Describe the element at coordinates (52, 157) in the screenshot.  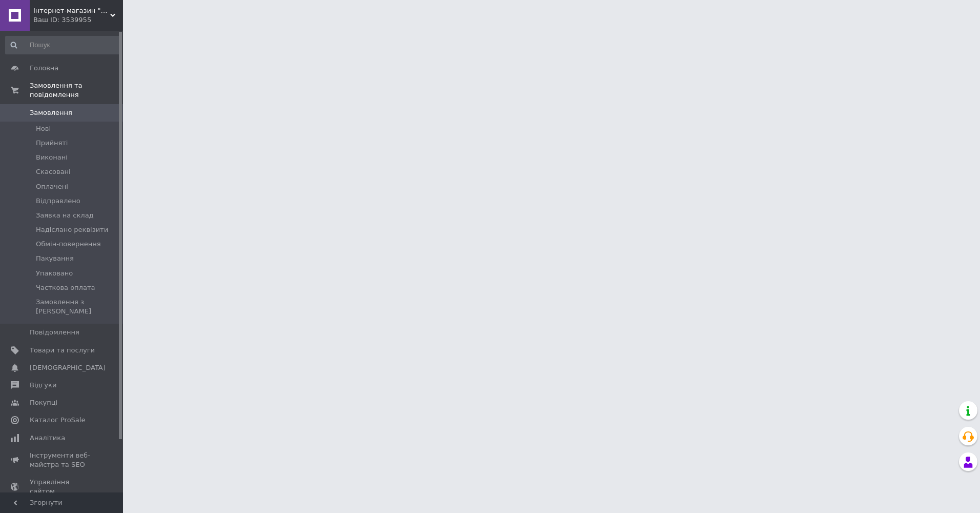
I see `span: Виконані` at that location.